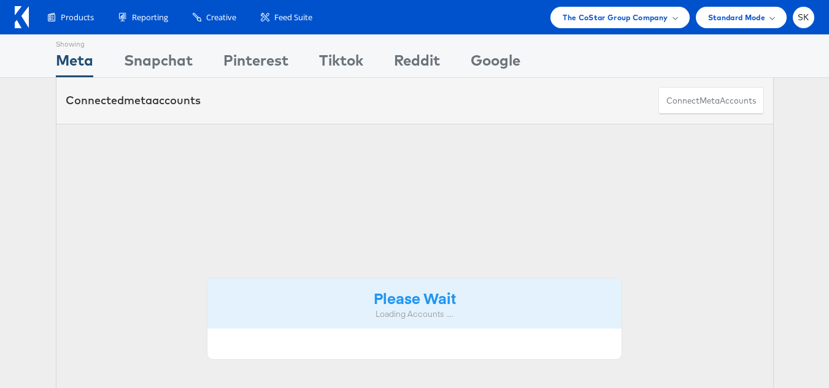 This screenshot has width=829, height=388. I want to click on span: The CoStar Group Company, so click(615, 17).